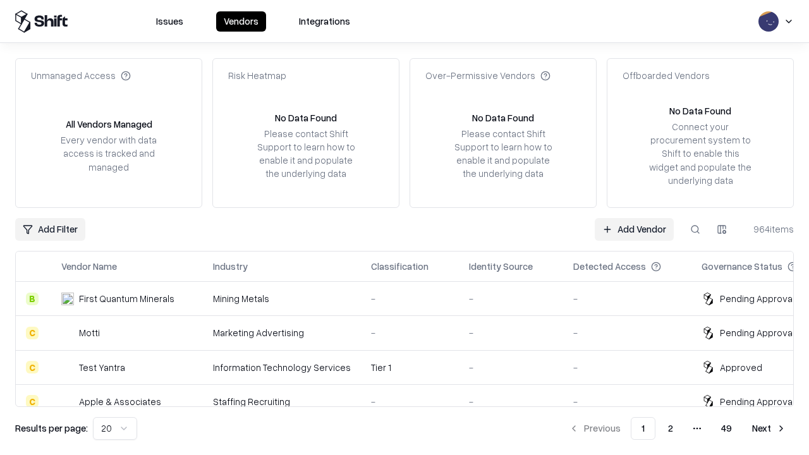 The width and height of the screenshot is (809, 455). What do you see at coordinates (68, 401) in the screenshot?
I see `img: Apple & Associates` at bounding box center [68, 401].